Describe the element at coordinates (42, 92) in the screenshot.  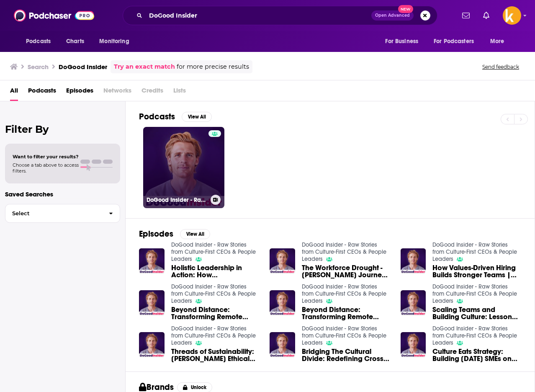
I see `a: Podcasts` at that location.